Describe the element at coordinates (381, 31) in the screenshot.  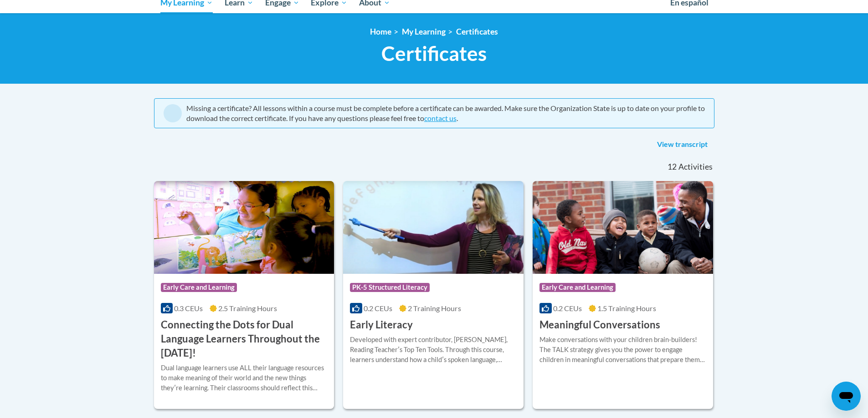
I see `a: Home` at that location.